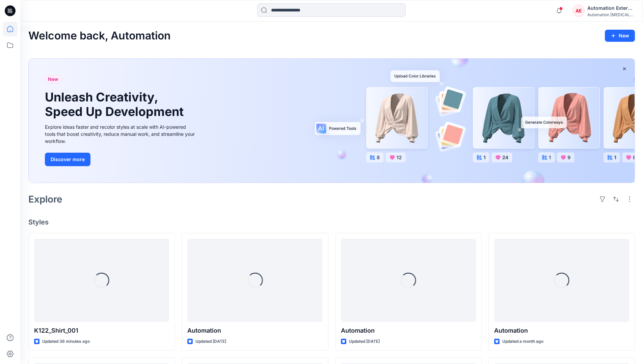 The image size is (643, 364). What do you see at coordinates (68, 159) in the screenshot?
I see `button: Discover more` at bounding box center [68, 159].